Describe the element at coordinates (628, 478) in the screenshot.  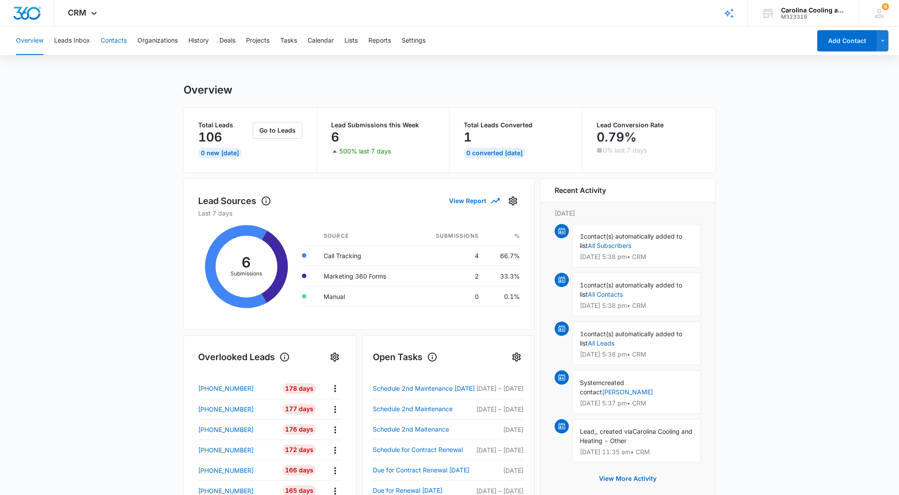
I see `button: View More Activity` at that location.